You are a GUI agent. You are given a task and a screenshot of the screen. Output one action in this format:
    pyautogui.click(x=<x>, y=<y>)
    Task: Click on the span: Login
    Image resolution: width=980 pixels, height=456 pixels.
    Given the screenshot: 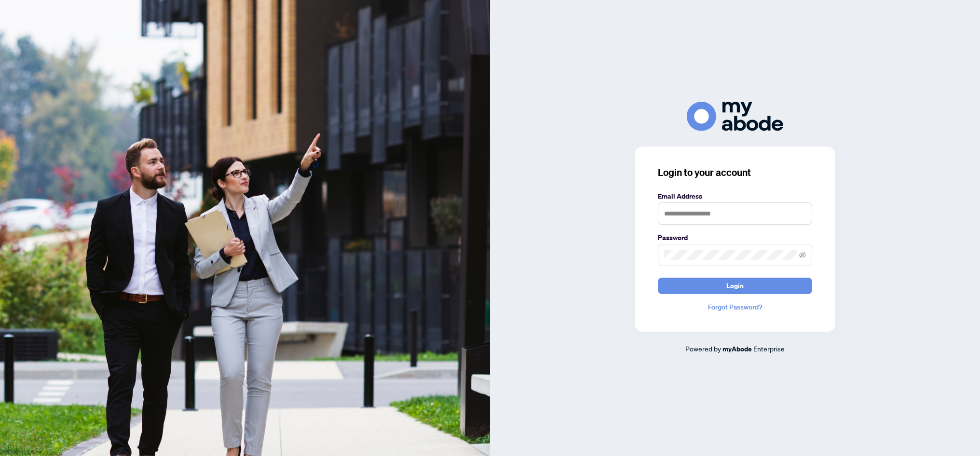 What is the action you would take?
    pyautogui.click(x=735, y=285)
    